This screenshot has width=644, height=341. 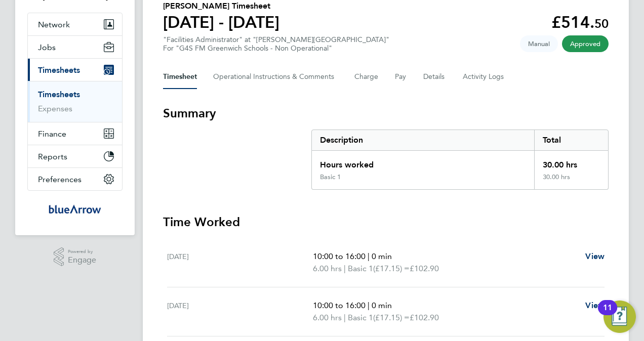 I want to click on button: Pay, so click(x=401, y=77).